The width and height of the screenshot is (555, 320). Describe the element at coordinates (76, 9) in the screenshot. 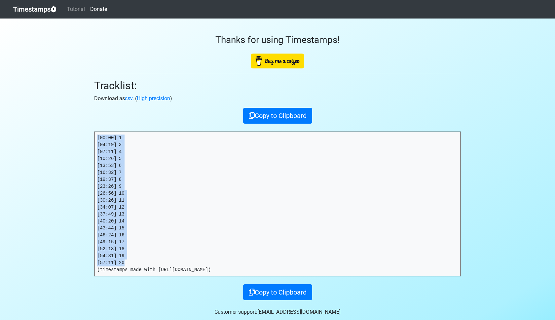

I see `a: Tutorial` at that location.